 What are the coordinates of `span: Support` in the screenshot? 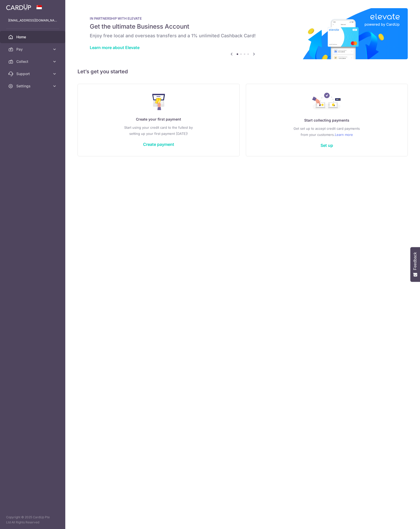 It's located at (33, 74).